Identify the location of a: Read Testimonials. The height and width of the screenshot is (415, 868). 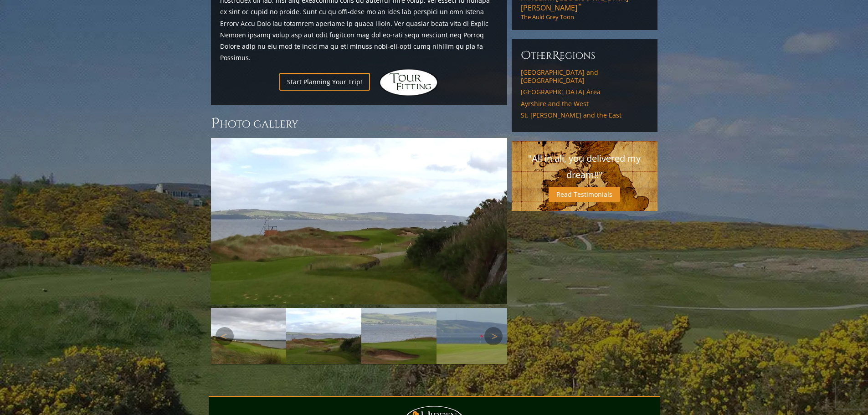
(584, 194).